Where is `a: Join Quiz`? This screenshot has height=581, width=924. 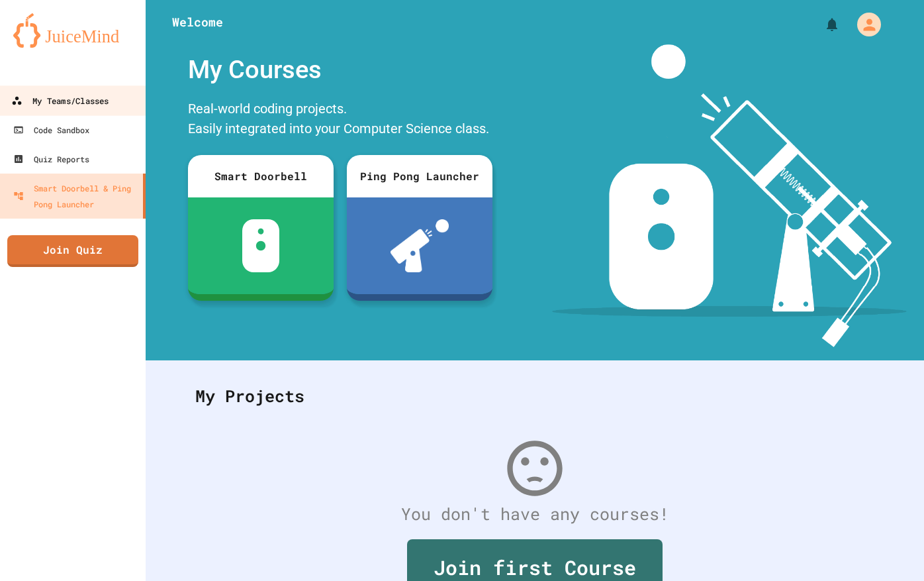 a: Join Quiz is located at coordinates (72, 251).